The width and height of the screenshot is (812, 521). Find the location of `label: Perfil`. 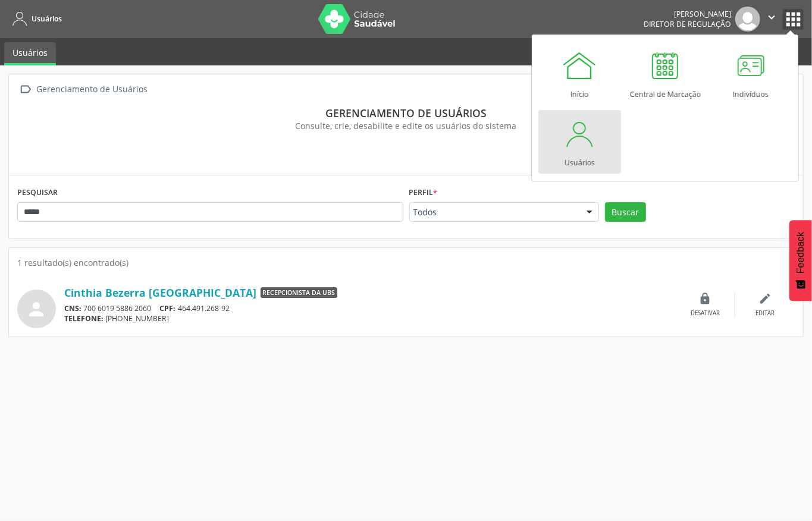

label: Perfil is located at coordinates (424, 193).